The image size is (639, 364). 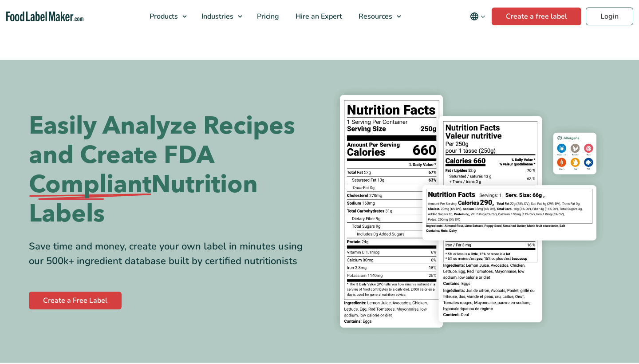 What do you see at coordinates (75, 301) in the screenshot?
I see `a: Create a Free Label` at bounding box center [75, 301].